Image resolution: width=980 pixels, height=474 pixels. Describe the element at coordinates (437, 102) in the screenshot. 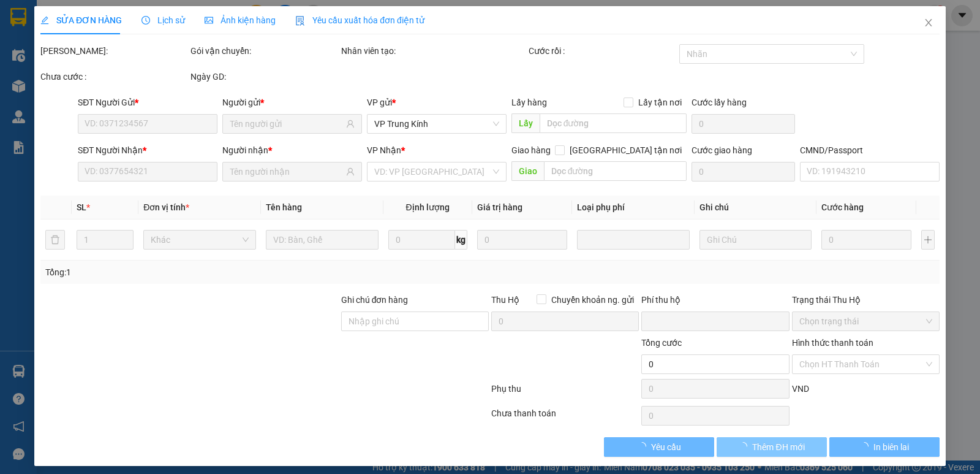

I see `div: VP gửi` at that location.